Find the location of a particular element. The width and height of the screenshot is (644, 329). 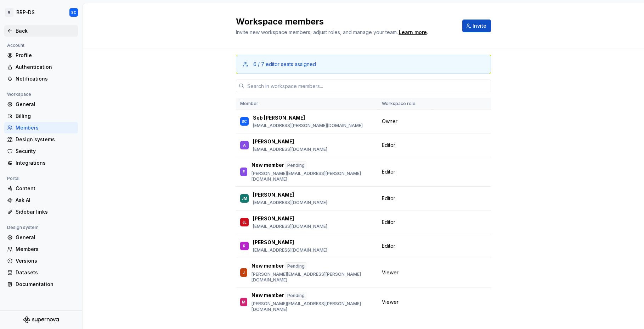

div: Design systems is located at coordinates (45, 139).